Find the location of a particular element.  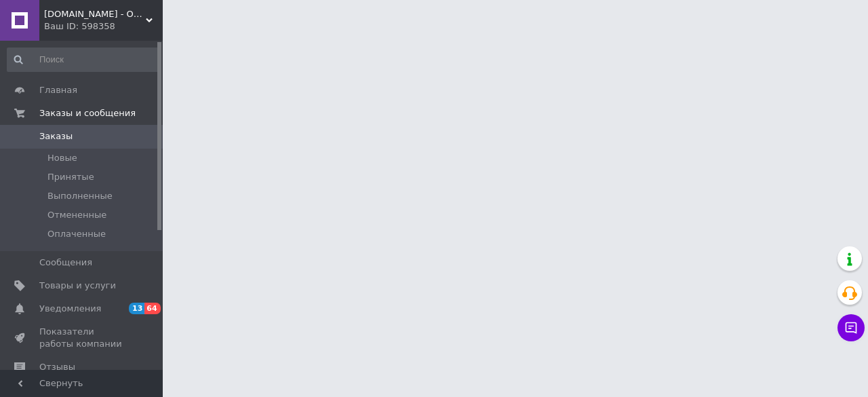

span: Optom-shop.com.ua - Оптовый интернет-магазин: Одежда и обувь оптом, нижнее белье недорого is located at coordinates (95, 14).